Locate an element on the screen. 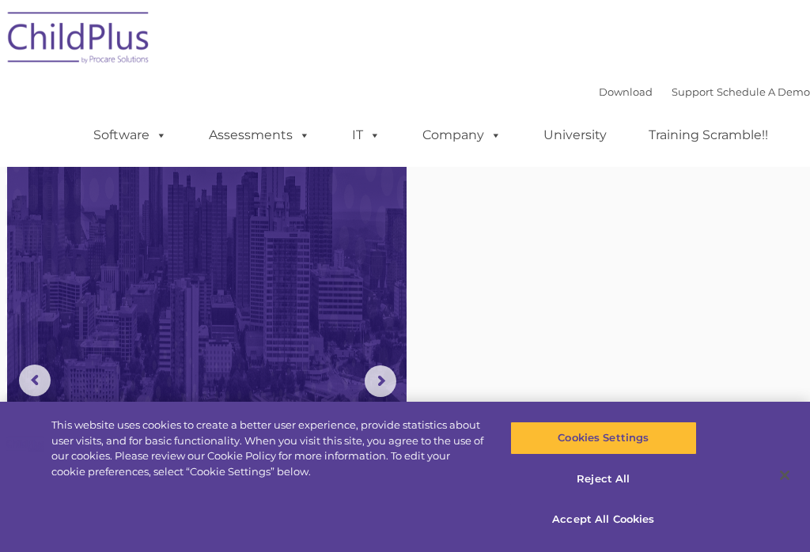  a: Training Scramble!! is located at coordinates (708, 135).